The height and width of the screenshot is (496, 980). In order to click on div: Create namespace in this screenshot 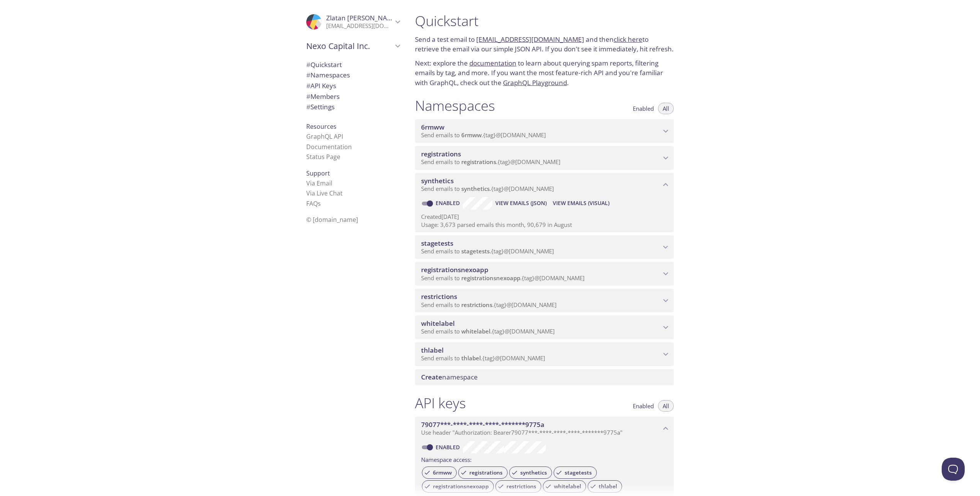, I will do `click(545, 377)`.